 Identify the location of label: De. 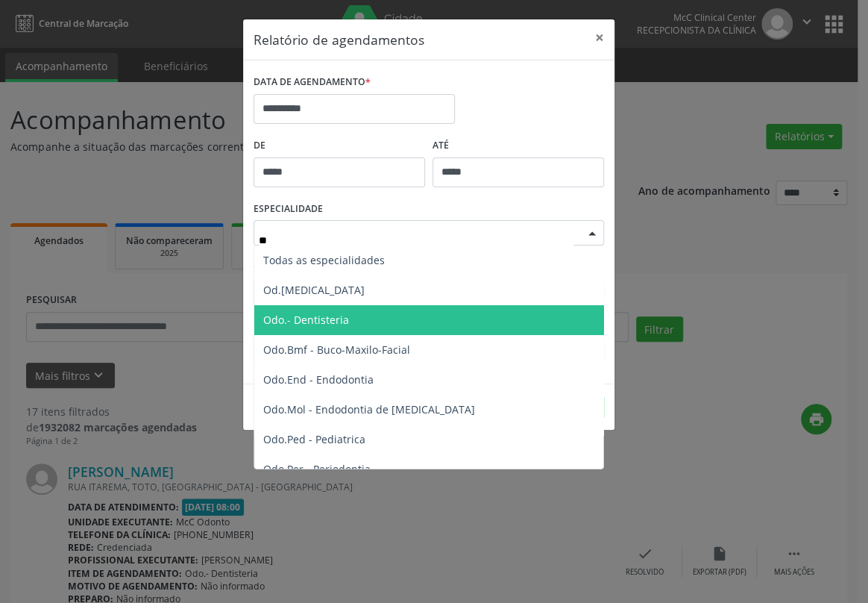
(339, 145).